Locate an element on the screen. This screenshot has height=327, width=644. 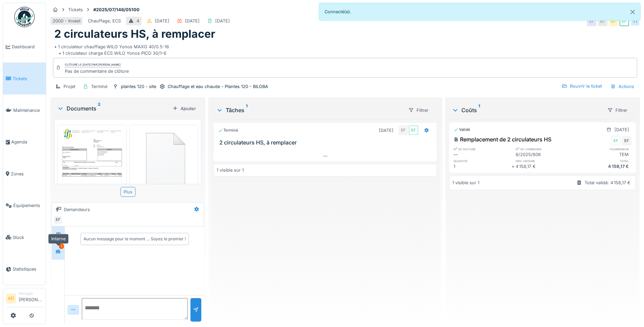
div: Rouvrir le ticket is located at coordinates (582, 86).